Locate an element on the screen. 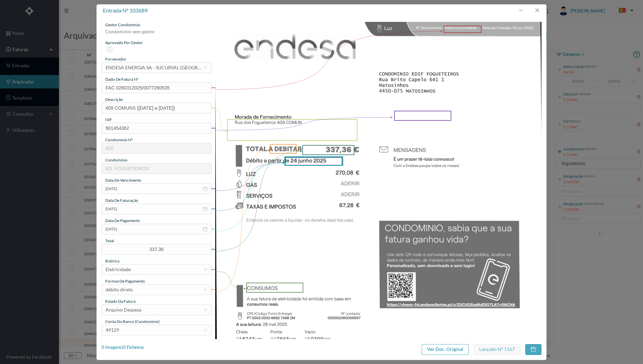  span: data de vencimento is located at coordinates (123, 180).